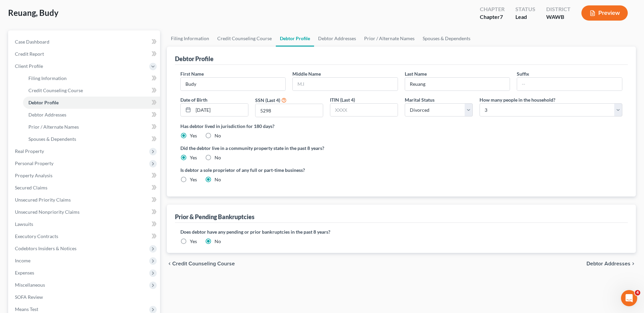 Image resolution: width=644 pixels, height=313 pixels. What do you see at coordinates (37, 237) in the screenshot?
I see `span: Executory Contracts` at bounding box center [37, 237].